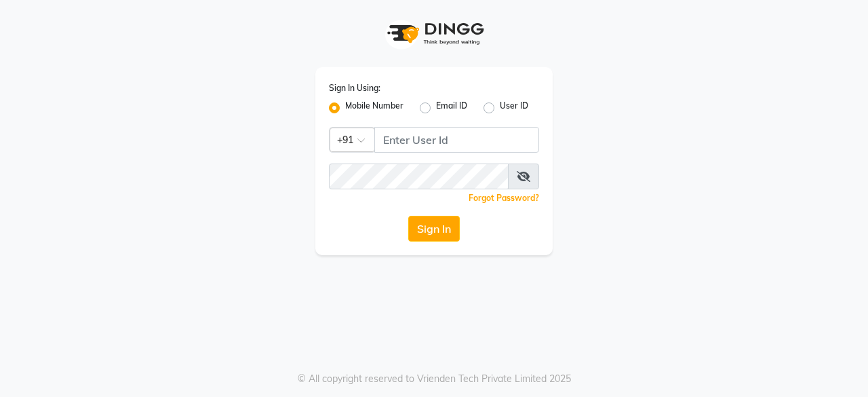 The image size is (868, 397). Describe the element at coordinates (434, 33) in the screenshot. I see `img: logo1.svg` at that location.